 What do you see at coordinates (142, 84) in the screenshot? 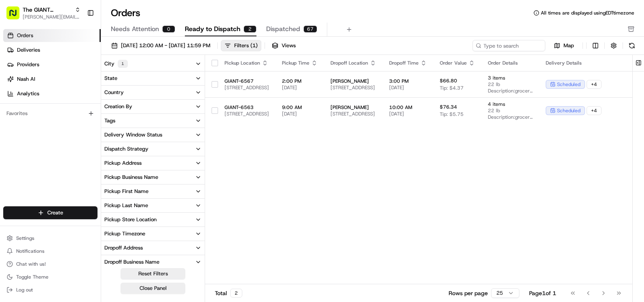
I see `button: Start new chat` at bounding box center [142, 84].